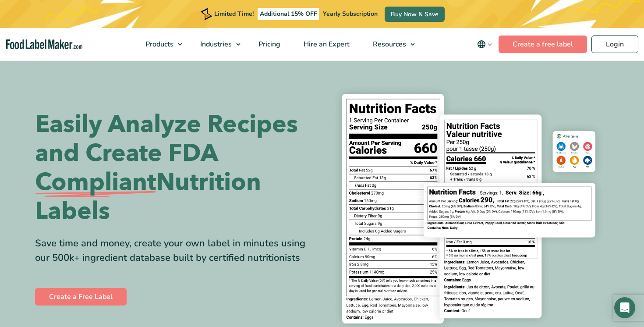  What do you see at coordinates (415, 14) in the screenshot?
I see `a: Buy Now & Save` at bounding box center [415, 14].